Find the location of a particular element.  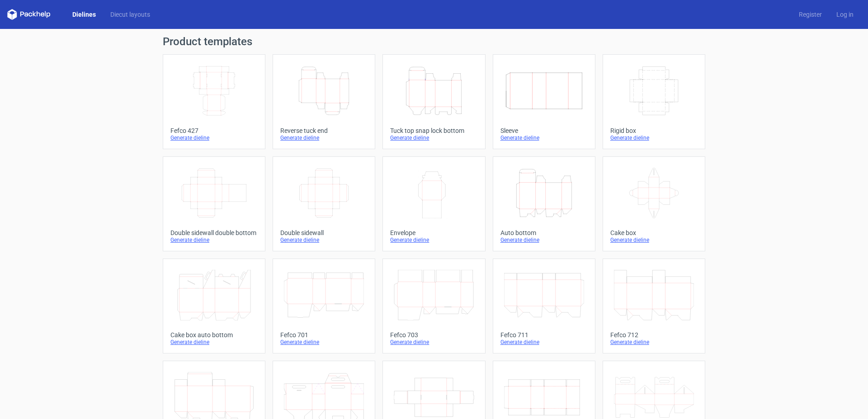

div: Fefco 701 is located at coordinates (324, 335).